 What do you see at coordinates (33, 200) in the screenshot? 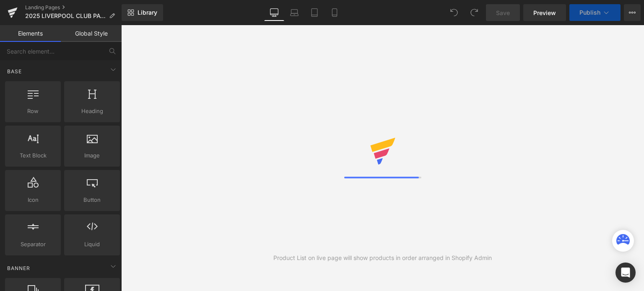
I see `span: Icon` at bounding box center [33, 200].